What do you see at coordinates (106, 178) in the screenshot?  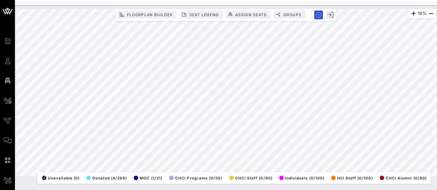 I see `button: Donated (4/269)` at bounding box center [106, 178].